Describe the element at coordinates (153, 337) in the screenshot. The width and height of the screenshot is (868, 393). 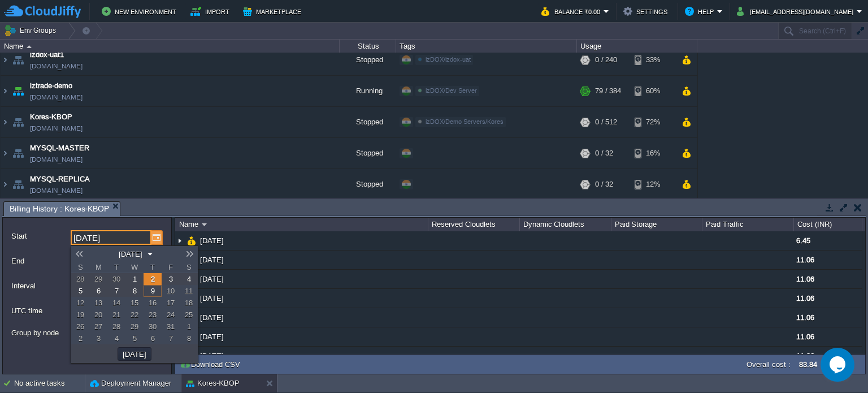
I see `a: 6` at that location.